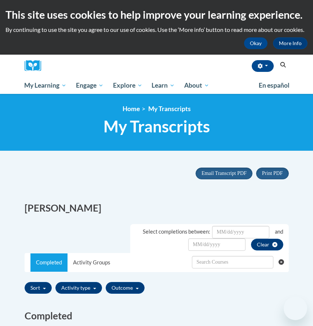 This screenshot has height=326, width=313. Describe the element at coordinates (197, 85) in the screenshot. I see `a: About` at that location.